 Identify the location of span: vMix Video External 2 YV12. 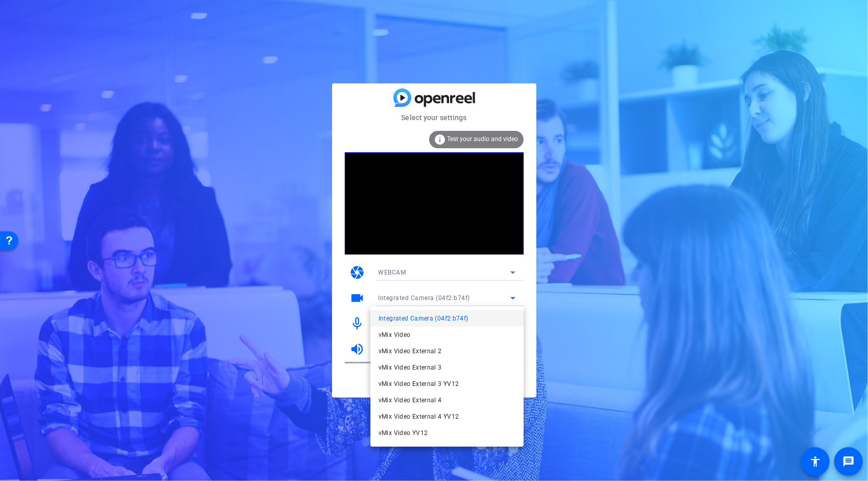
(419, 449).